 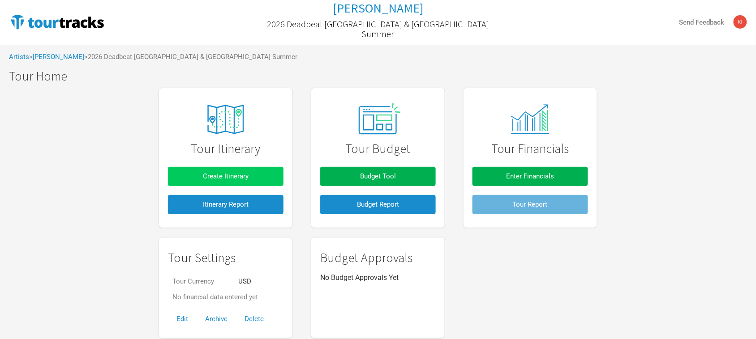 What do you see at coordinates (530, 149) in the screenshot?
I see `h1: Tour Financials` at bounding box center [530, 149].